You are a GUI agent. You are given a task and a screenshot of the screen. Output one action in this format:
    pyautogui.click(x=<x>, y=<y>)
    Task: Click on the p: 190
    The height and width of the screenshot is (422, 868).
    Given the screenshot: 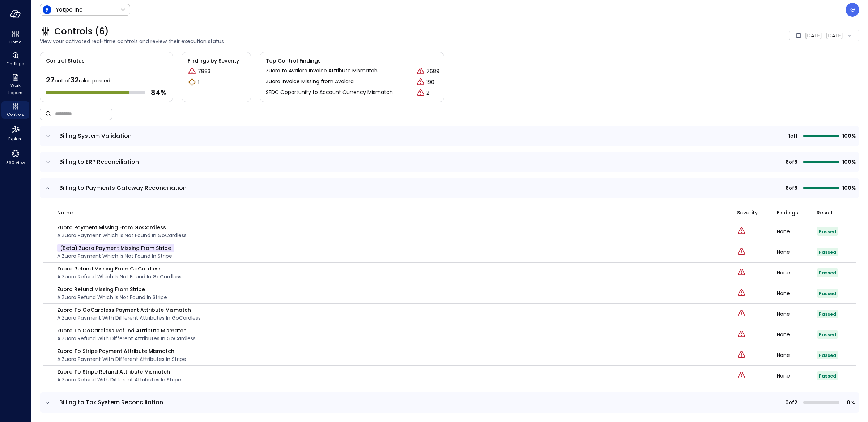 What is the action you would take?
    pyautogui.click(x=430, y=82)
    